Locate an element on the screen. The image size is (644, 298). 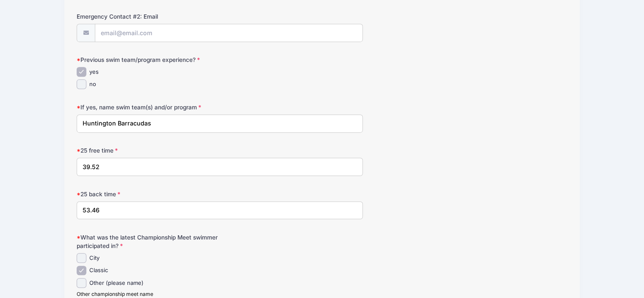
label: Emergency Contact #2: Email is located at coordinates (159, 17).